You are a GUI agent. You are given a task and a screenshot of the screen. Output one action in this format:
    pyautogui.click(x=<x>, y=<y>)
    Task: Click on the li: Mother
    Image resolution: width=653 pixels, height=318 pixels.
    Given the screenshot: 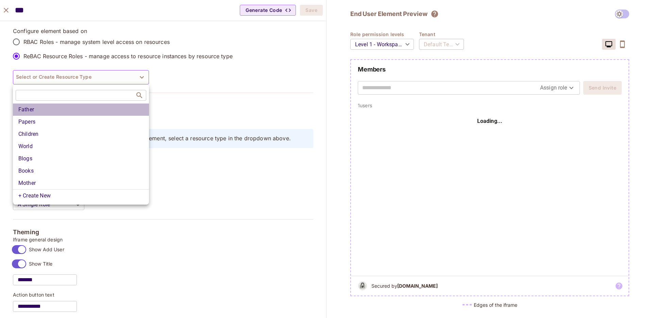 What is the action you would take?
    pyautogui.click(x=81, y=183)
    